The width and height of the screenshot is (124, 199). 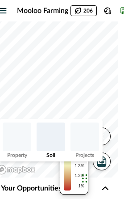 What do you see at coordinates (85, 178) in the screenshot?
I see `div: Drag` at bounding box center [85, 178].